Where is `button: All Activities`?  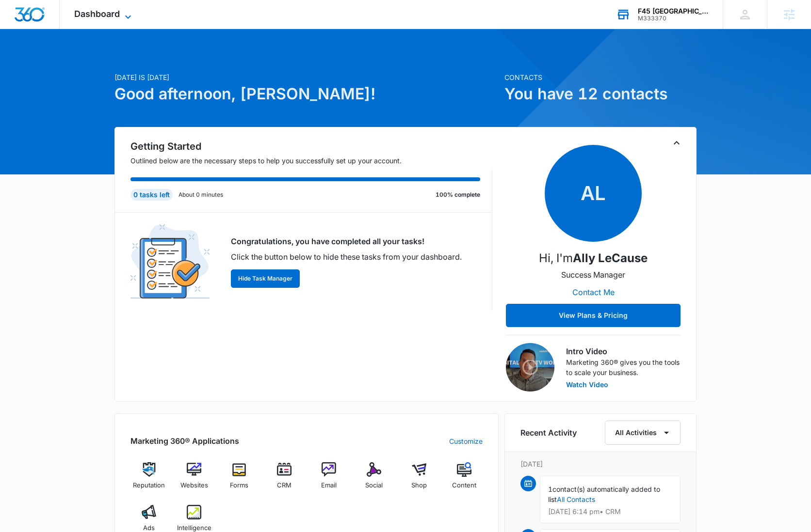 button: All Activities is located at coordinates (643, 433).